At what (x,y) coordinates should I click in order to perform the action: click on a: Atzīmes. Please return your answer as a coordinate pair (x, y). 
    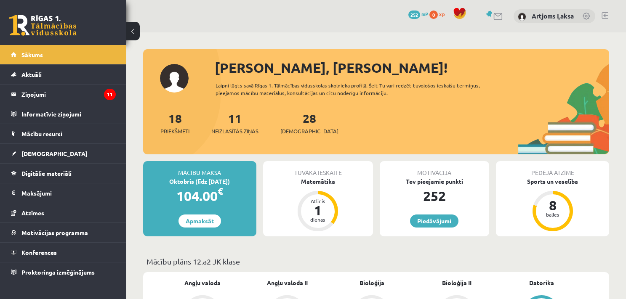
    Looking at the image, I should click on (63, 213).